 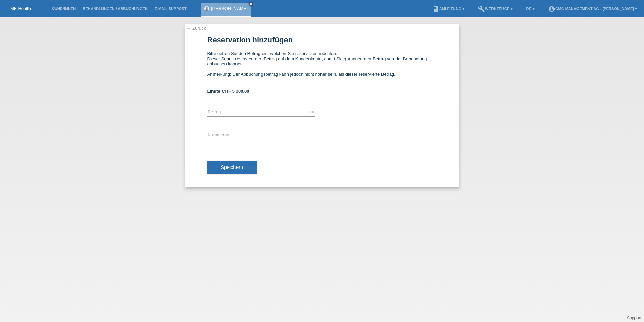 What do you see at coordinates (322, 40) in the screenshot?
I see `h1: Reservation hinzufügen` at bounding box center [322, 40].